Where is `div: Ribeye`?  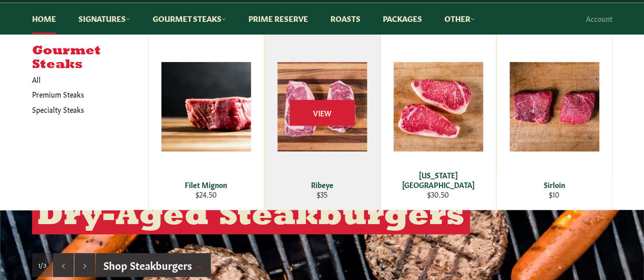
div: Ribeye is located at coordinates (321, 184).